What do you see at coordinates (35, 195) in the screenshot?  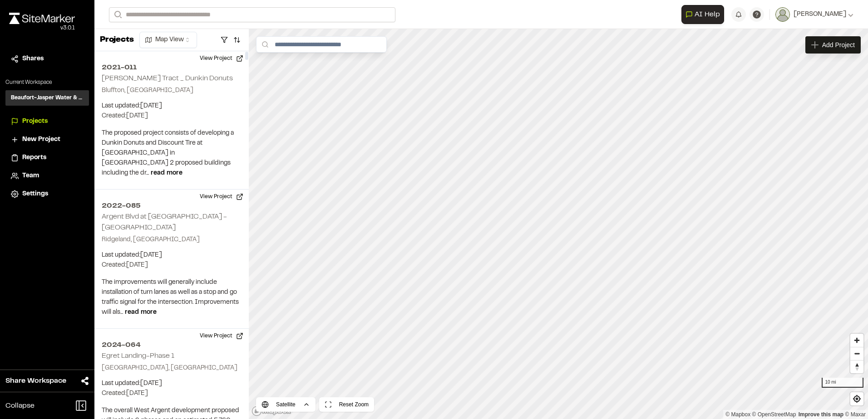 I see `span: Settings` at bounding box center [35, 195].